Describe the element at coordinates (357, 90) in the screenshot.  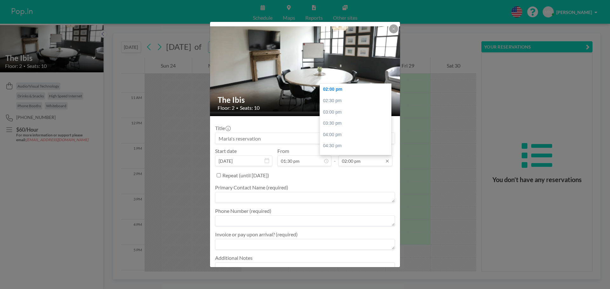
I see `div: 02:00 pm` at that location.